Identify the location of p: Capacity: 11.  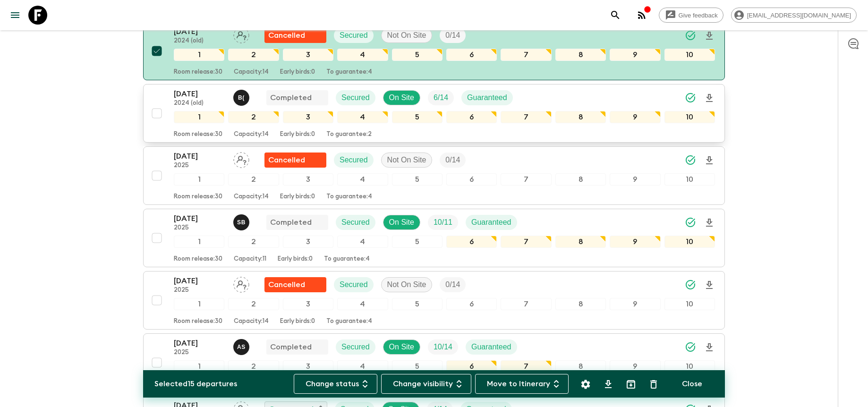
(249, 259).